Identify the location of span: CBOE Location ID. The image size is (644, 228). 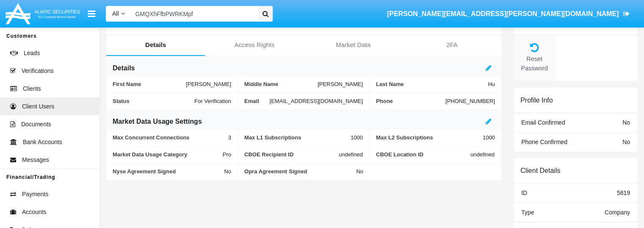
(423, 154).